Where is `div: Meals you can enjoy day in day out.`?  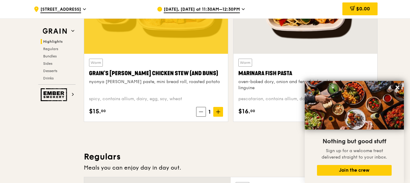 div: Meals you can enjoy day in day out. is located at coordinates (231, 168).